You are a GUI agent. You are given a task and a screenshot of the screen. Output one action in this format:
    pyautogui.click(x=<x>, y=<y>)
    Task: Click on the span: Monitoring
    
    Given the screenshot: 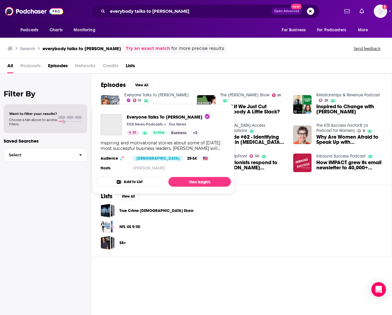 What is the action you would take?
    pyautogui.click(x=84, y=30)
    